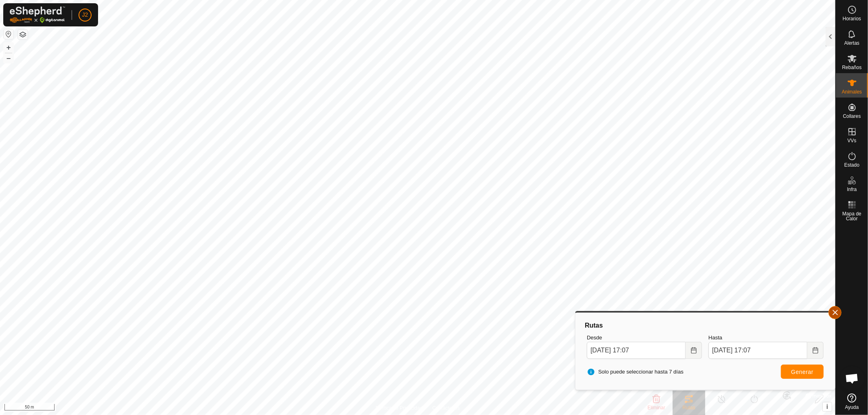 The height and width of the screenshot is (415, 868). What do you see at coordinates (766, 338) in the screenshot?
I see `label: Hasta` at bounding box center [766, 338].